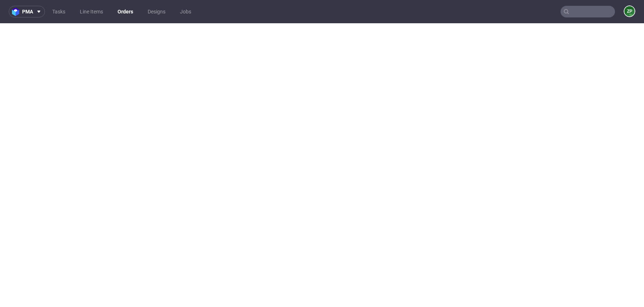 Image resolution: width=644 pixels, height=307 pixels. I want to click on span: pma, so click(28, 12).